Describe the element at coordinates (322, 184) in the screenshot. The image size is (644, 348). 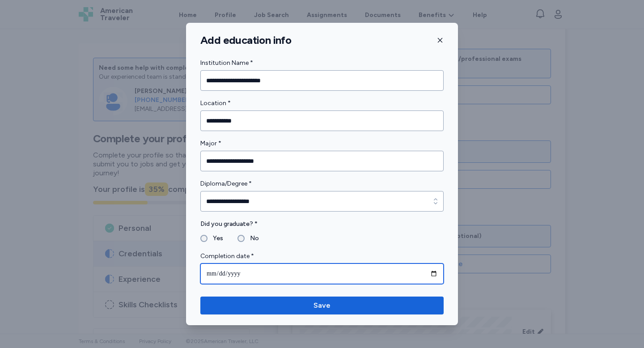
I see `label: Diploma/Degree *` at that location.